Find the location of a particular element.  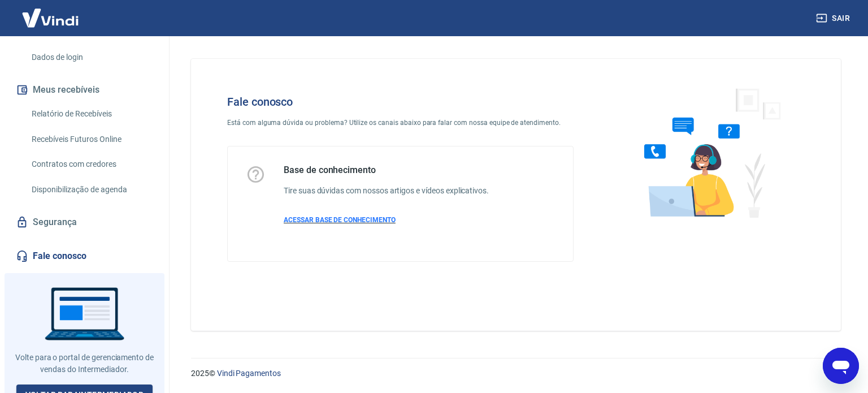

h5: Base de conhecimento is located at coordinates (386, 170).